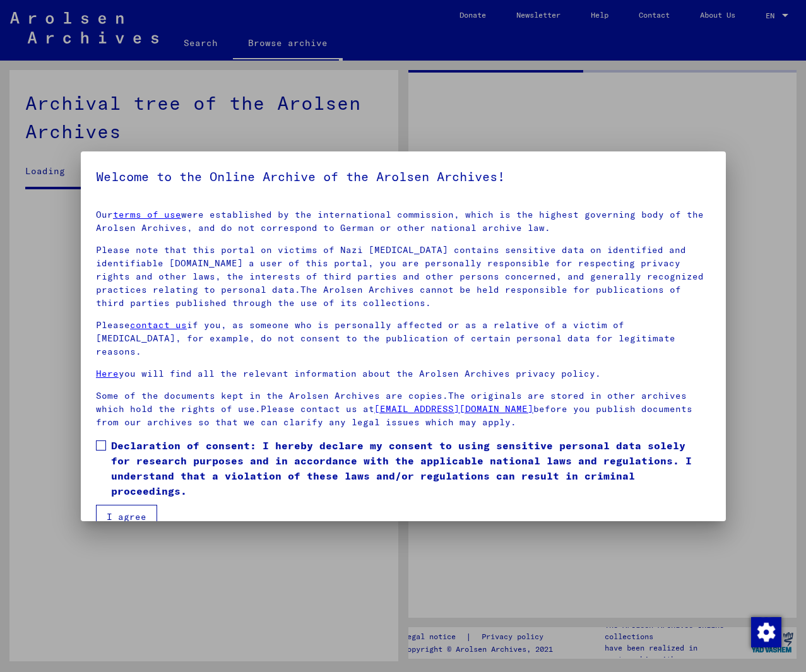 Image resolution: width=806 pixels, height=672 pixels. What do you see at coordinates (158, 325) in the screenshot?
I see `a: contact us` at bounding box center [158, 325].